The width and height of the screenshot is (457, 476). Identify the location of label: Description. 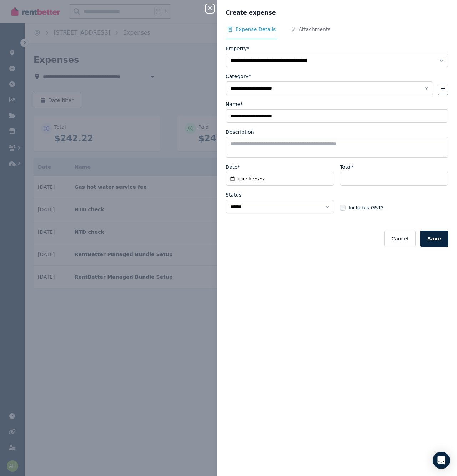
(240, 132).